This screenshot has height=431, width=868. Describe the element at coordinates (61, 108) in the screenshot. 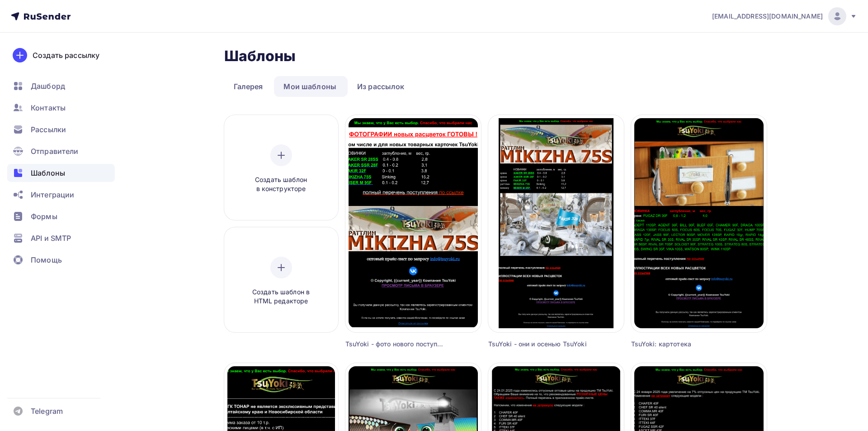

I see `a: Контакты` at that location.